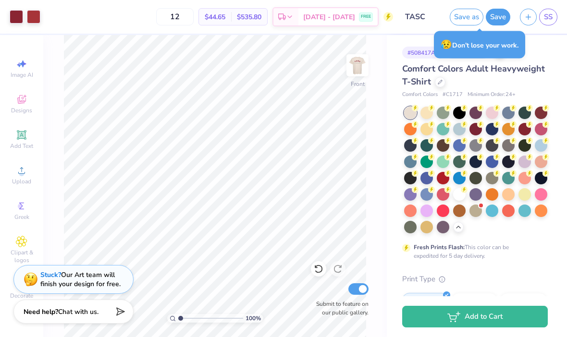 Image resolution: width=567 pixels, height=337 pixels. What do you see at coordinates (439, 247) in the screenshot?
I see `strong: Fresh Prints Flash:` at bounding box center [439, 247].